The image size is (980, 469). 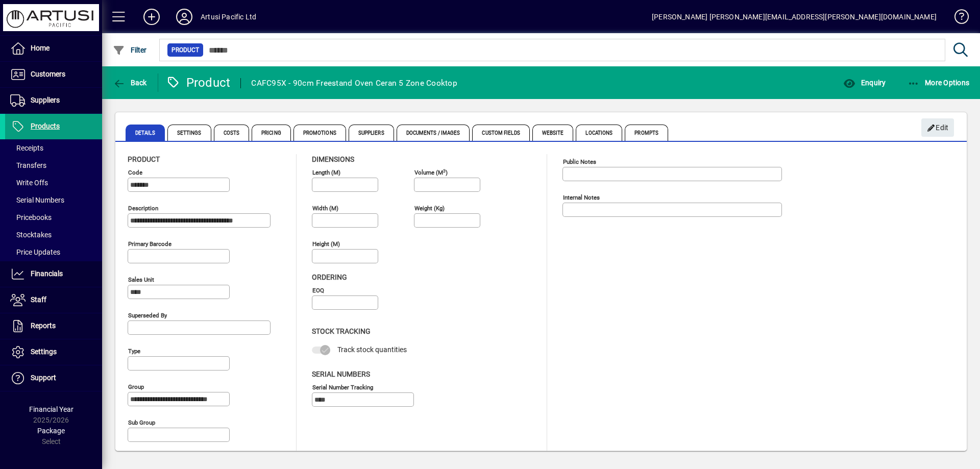 I want to click on a: Settings, so click(x=53, y=352).